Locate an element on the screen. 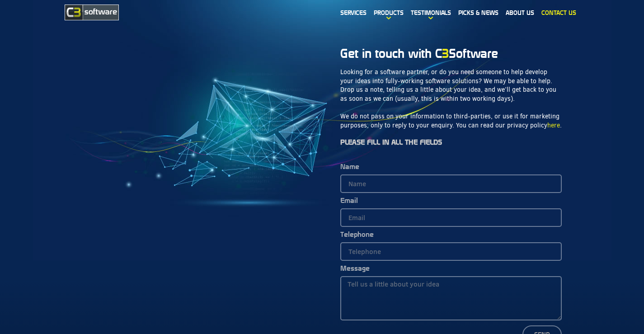  p: Looking for a software partner, or do you need someone to help develop your ideas into fully-work... is located at coordinates (451, 85).